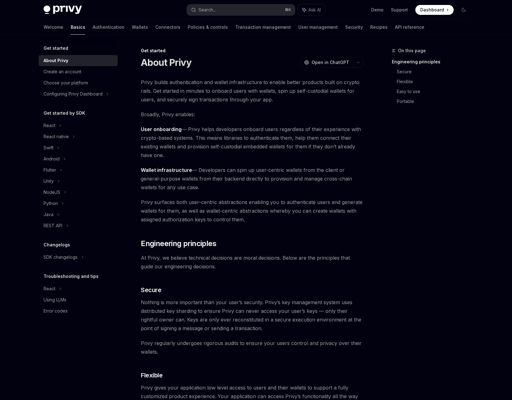  I want to click on div: NodeJS, so click(52, 192).